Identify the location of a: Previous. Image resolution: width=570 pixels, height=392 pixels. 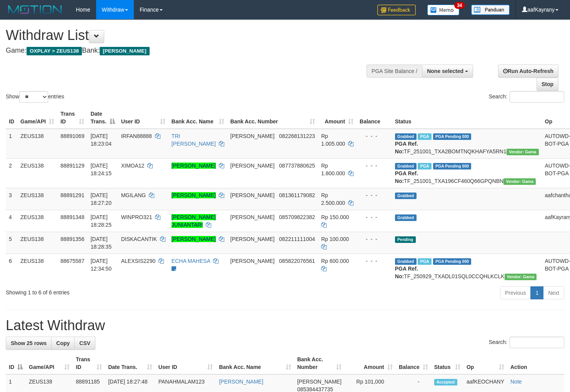
(515, 293).